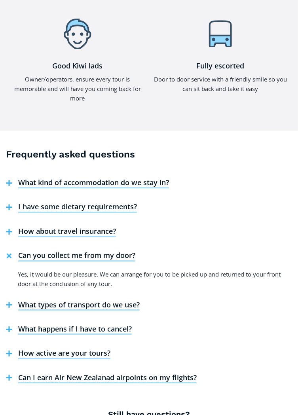 Image resolution: width=298 pixels, height=415 pixels. What do you see at coordinates (58, 354) in the screenshot?
I see `button: How active are your tours?` at bounding box center [58, 354].